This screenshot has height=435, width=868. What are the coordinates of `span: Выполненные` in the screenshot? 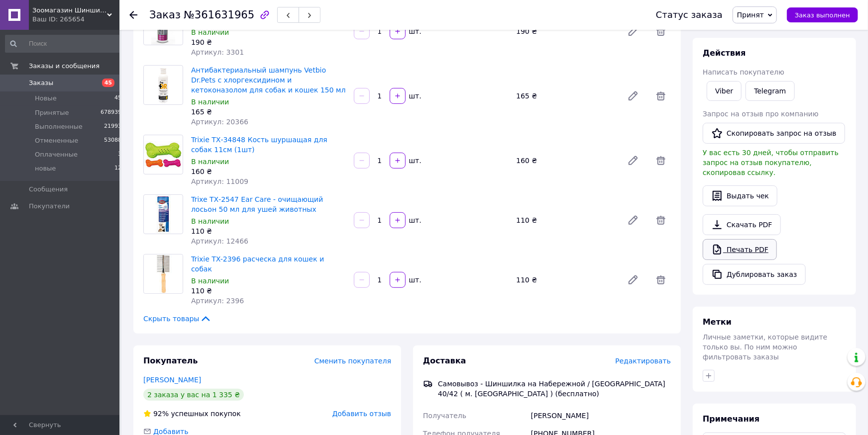 It's located at (59, 127).